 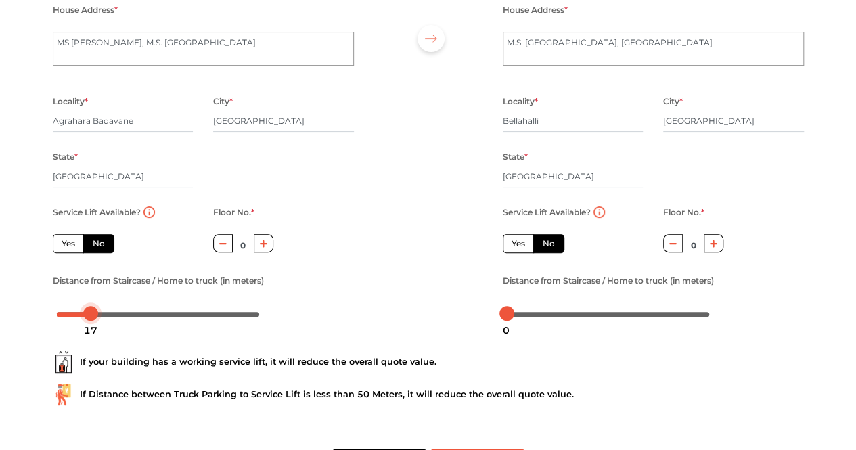 What do you see at coordinates (428, 394) in the screenshot?
I see `div: If Distance between Truck Parking to Service Lift is less than 50 Meters, it will reduce the over...` at bounding box center [428, 394].